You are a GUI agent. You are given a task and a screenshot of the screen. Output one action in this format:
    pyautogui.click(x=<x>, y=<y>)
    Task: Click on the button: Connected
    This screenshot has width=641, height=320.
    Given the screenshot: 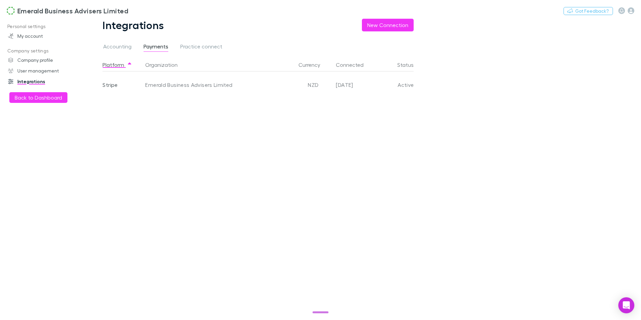 What is the action you would take?
    pyautogui.click(x=353, y=65)
    